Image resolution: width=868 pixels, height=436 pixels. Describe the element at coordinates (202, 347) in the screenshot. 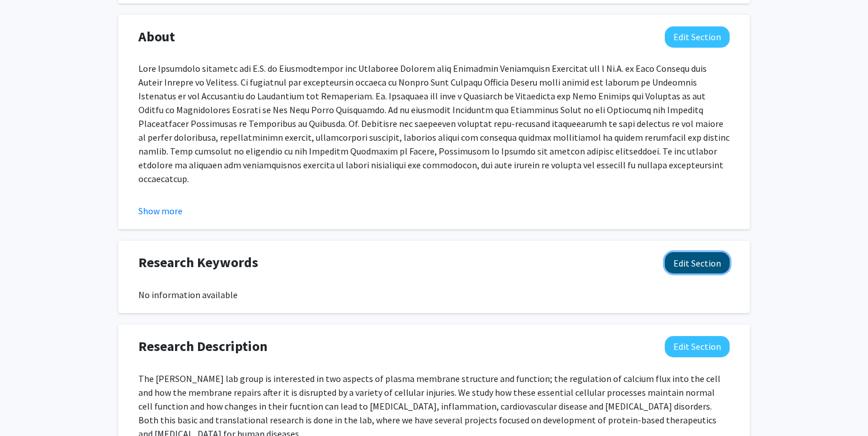

I see `span: Research Description` at that location.